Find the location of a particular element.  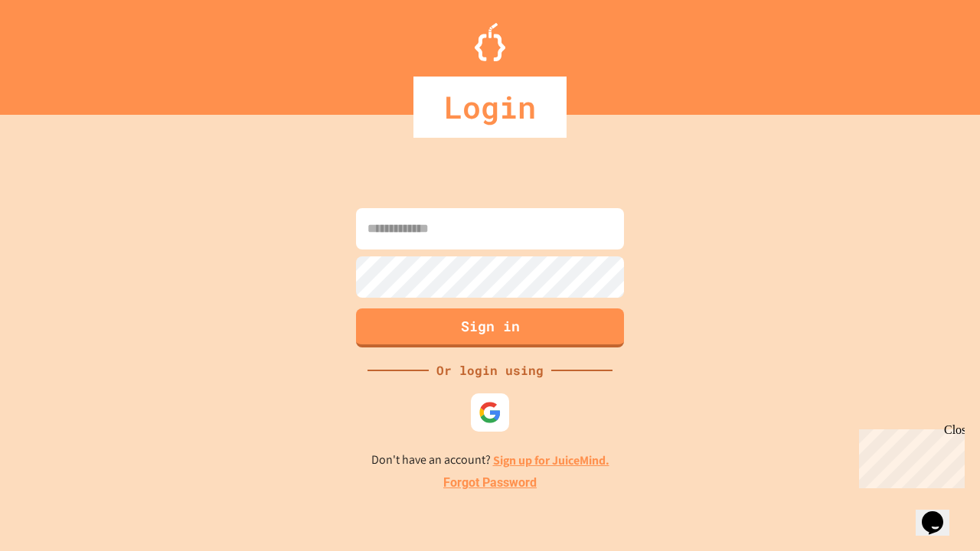

div: Or login using is located at coordinates (490, 370).